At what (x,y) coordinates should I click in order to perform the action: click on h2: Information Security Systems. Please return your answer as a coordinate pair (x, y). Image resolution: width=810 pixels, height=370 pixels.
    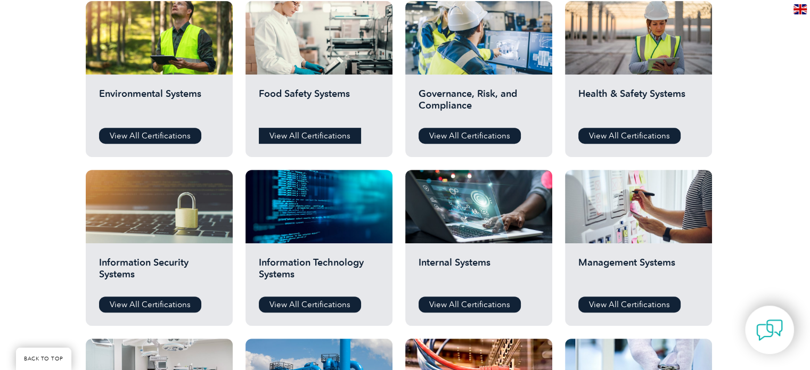
    Looking at the image, I should click on (159, 273).